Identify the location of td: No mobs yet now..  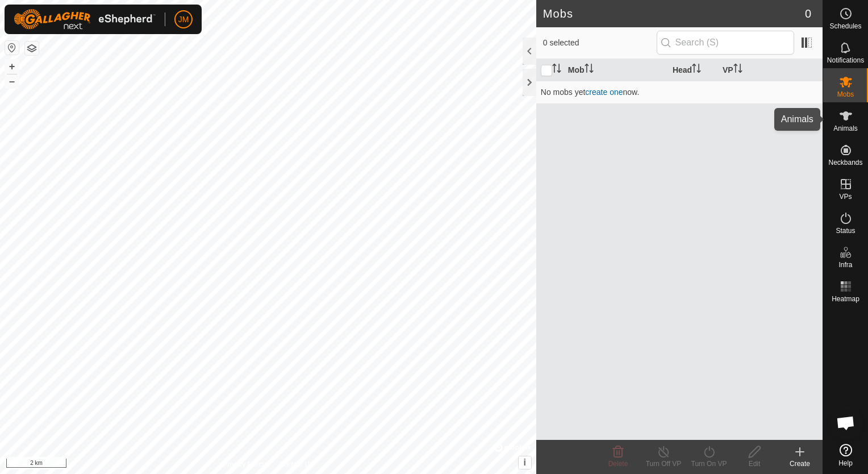
(680, 92).